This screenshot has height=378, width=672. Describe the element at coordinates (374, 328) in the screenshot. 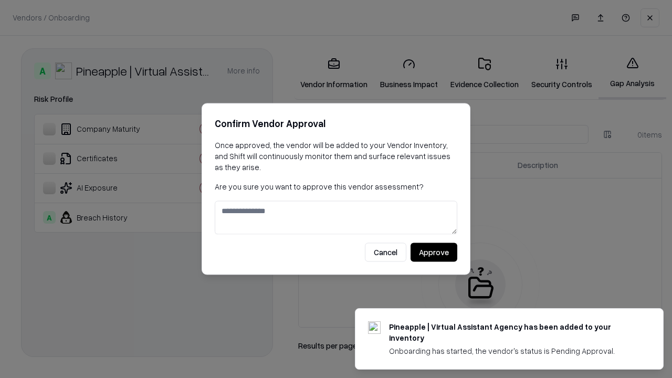

I see `img: trypineapple.com` at that location.